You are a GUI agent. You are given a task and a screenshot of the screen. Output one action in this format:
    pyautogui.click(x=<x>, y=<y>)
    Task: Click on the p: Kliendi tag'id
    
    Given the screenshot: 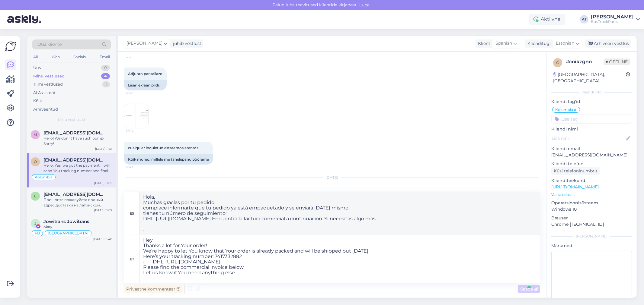 What is the action you would take?
    pyautogui.click(x=591, y=102)
    